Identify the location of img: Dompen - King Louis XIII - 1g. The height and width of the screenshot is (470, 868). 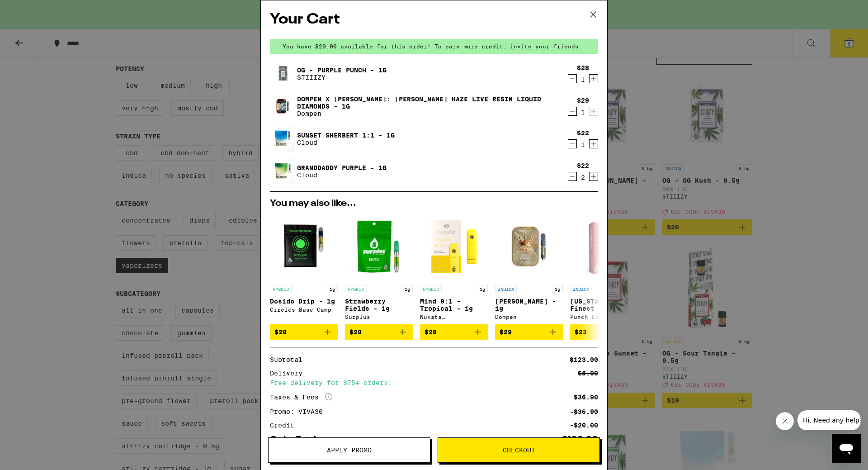
(529, 246).